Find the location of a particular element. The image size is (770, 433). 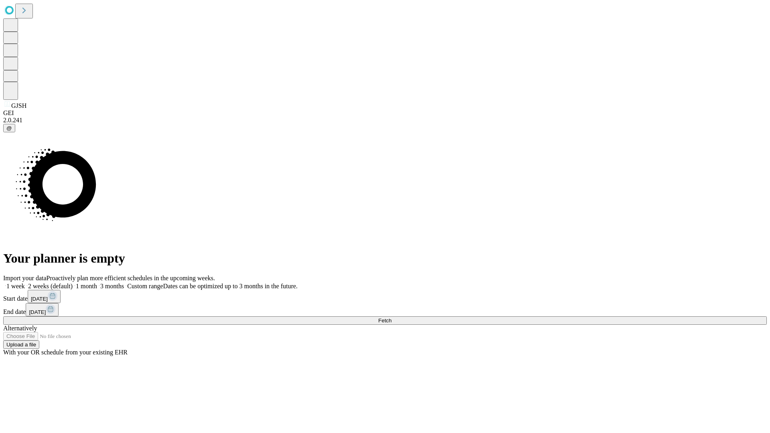

span: With your OR schedule from your existing EHR is located at coordinates (65, 352).